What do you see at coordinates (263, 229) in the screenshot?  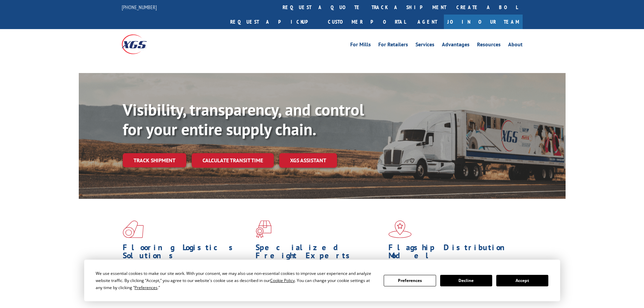 I see `img: xgs-icon-focused-on-flooring-red` at bounding box center [263, 229].